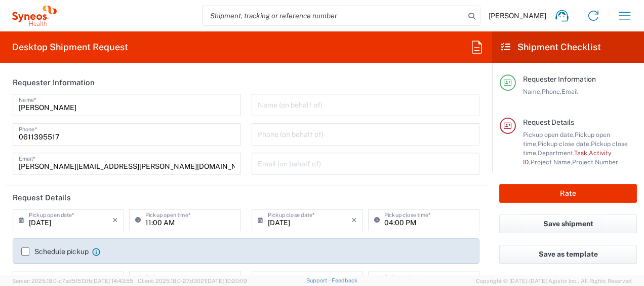  Describe the element at coordinates (581, 153) in the screenshot. I see `span: Task,` at that location.